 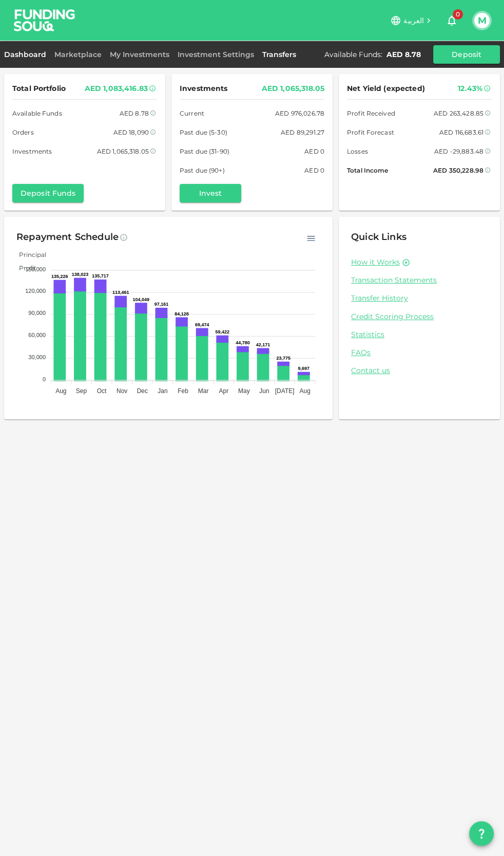 What do you see at coordinates (467, 54) in the screenshot?
I see `button: Deposit` at bounding box center [467, 54].